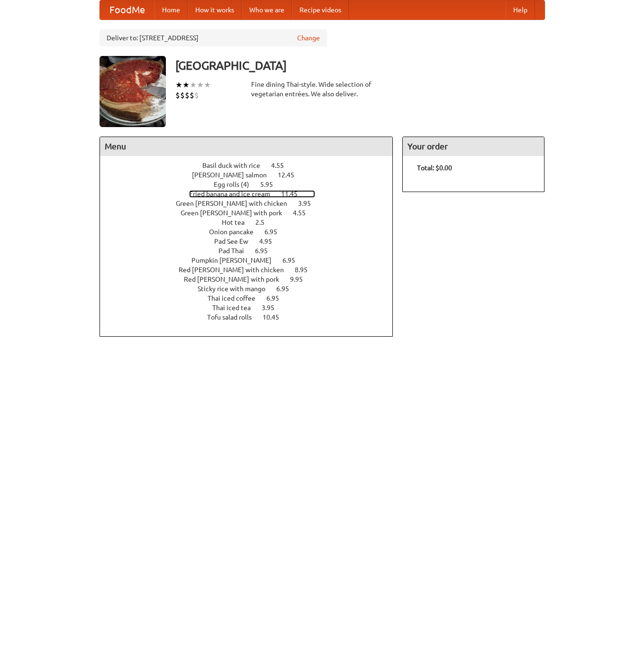  I want to click on span: 9.95, so click(301, 279).